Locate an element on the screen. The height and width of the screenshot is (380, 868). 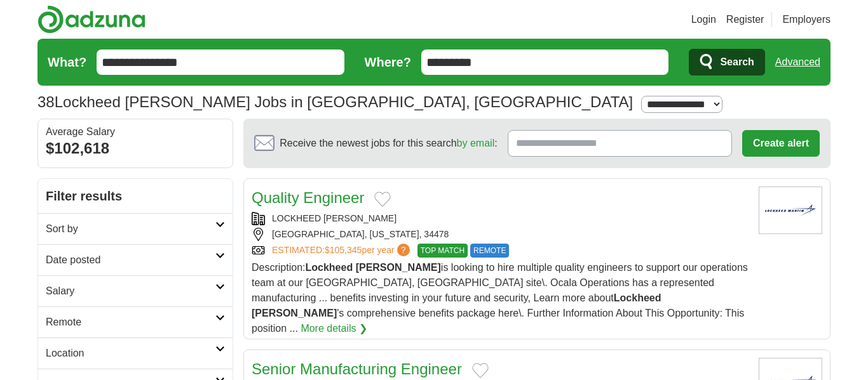
span: 38 is located at coordinates (46, 102).